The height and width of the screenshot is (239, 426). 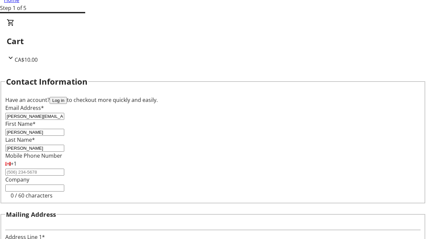 What do you see at coordinates (34, 156) in the screenshot?
I see `label: Mobile Phone Number` at bounding box center [34, 156].